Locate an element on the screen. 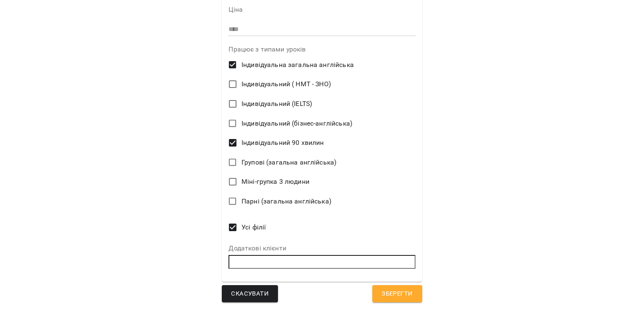  span: Зберегти is located at coordinates (397, 294).